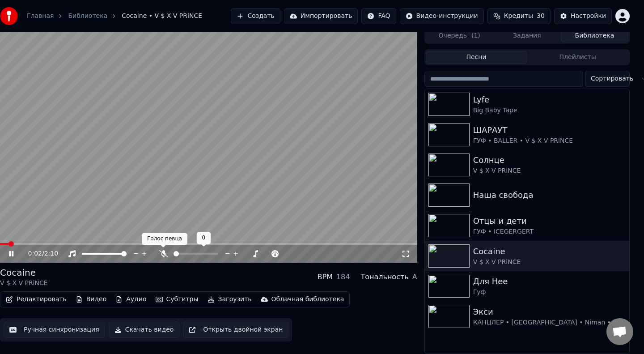 The height and width of the screenshot is (354, 644). Describe the element at coordinates (550, 160) in the screenshot. I see `div: Солнце` at that location.